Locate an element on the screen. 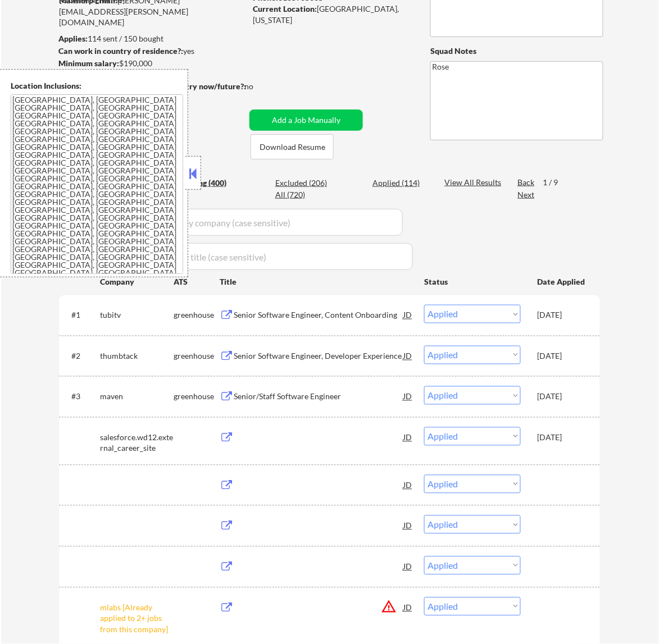 The image size is (659, 644). div: mlabs [Already applied to 2+ jobs from this company] is located at coordinates (136, 619).